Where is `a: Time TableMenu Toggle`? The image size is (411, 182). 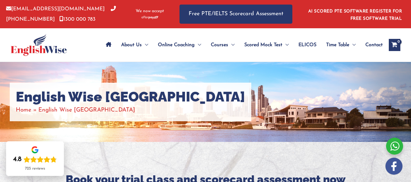
a: Time TableMenu Toggle is located at coordinates (340, 45).